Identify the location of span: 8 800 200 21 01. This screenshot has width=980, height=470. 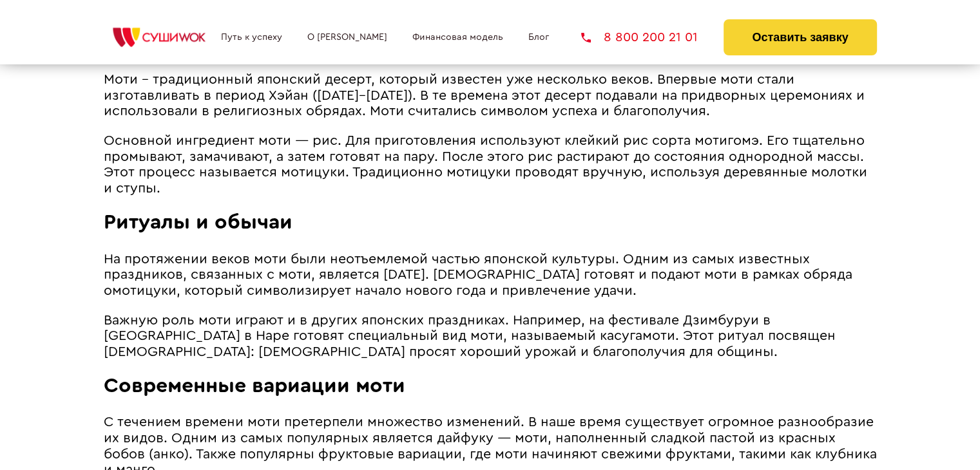
(651, 37).